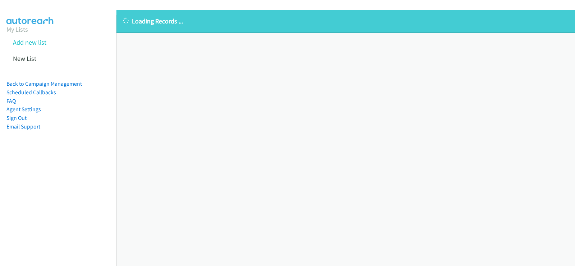 The height and width of the screenshot is (266, 575). I want to click on a: Sign Out, so click(17, 118).